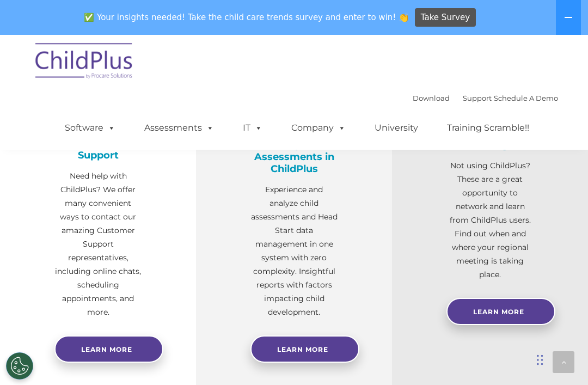 This screenshot has height=385, width=588. What do you see at coordinates (179, 128) in the screenshot?
I see `a: Assessments` at bounding box center [179, 128].